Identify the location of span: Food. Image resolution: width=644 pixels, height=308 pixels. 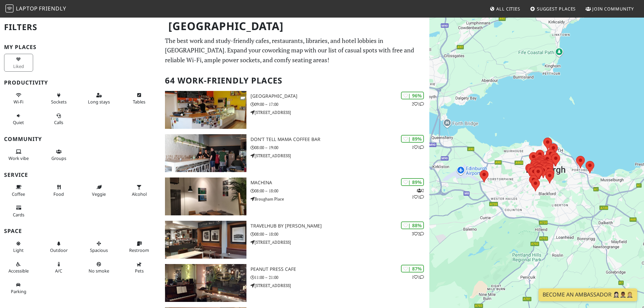
(58, 194).